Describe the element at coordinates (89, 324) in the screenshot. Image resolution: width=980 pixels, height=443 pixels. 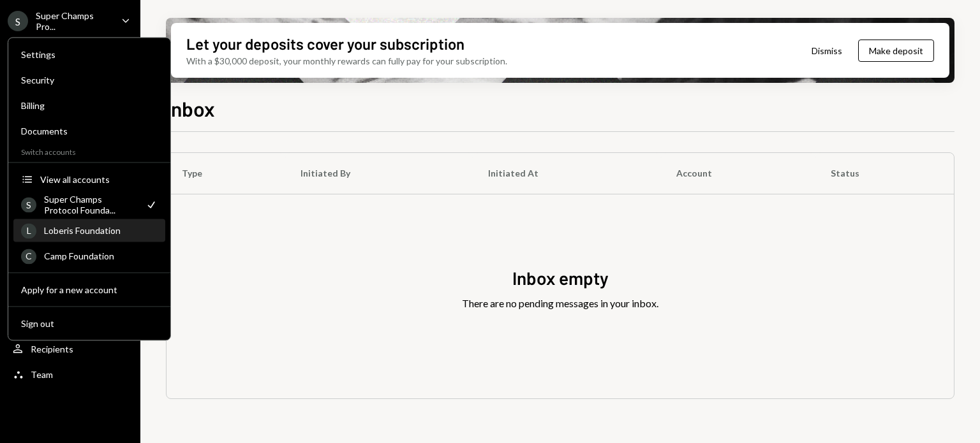
I see `button: Sign out` at that location.